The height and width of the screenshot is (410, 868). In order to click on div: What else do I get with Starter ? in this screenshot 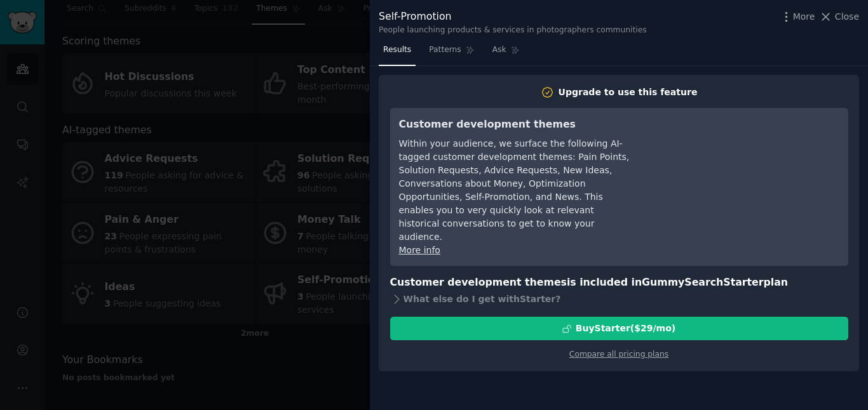, I will do `click(619, 299)`.